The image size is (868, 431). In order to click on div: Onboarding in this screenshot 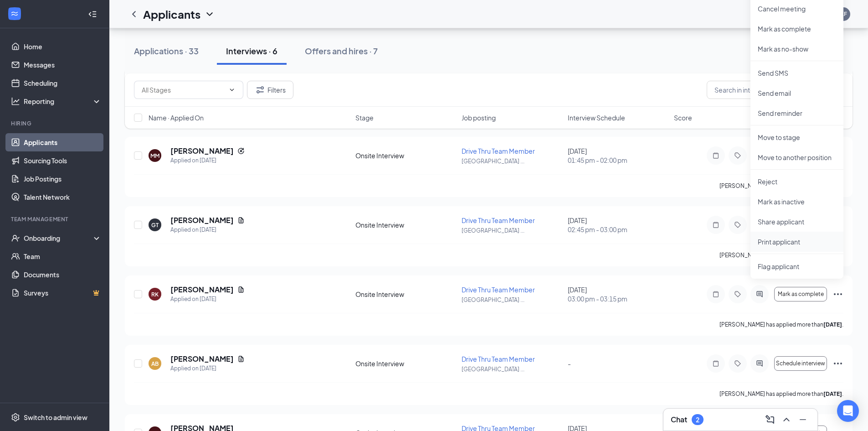, I will do `click(59, 238)`.